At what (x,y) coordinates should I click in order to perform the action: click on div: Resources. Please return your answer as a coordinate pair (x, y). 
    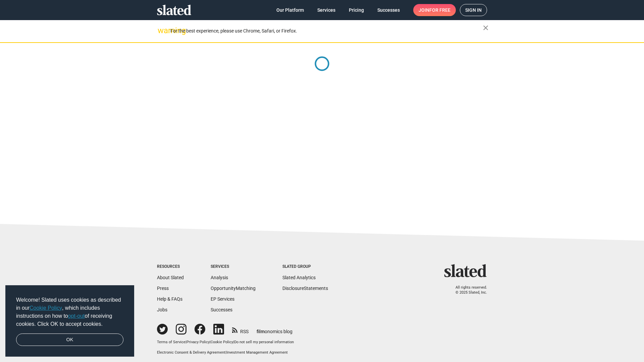
    Looking at the image, I should click on (170, 267).